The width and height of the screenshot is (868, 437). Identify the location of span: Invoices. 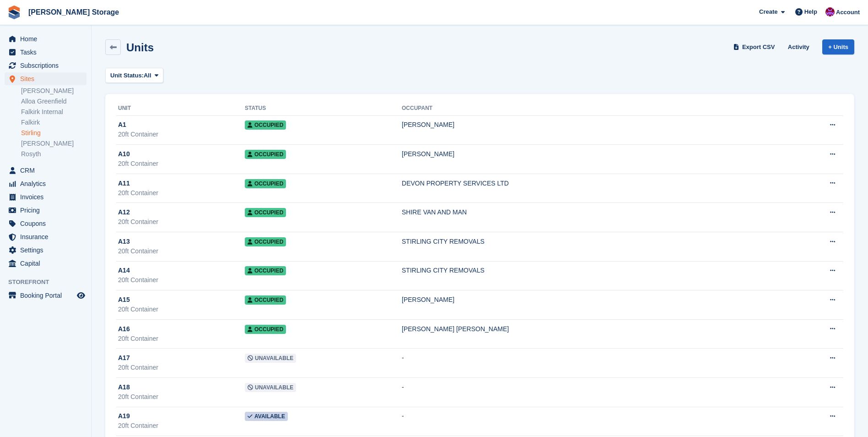
(47, 197).